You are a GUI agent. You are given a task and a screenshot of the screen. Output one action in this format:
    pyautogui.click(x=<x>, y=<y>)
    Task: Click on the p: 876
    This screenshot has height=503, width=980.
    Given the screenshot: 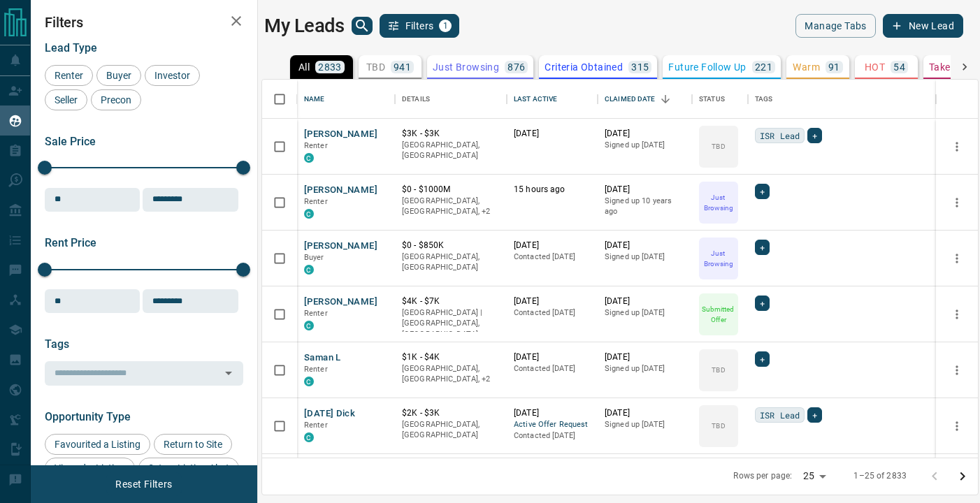 What is the action you would take?
    pyautogui.click(x=516, y=67)
    